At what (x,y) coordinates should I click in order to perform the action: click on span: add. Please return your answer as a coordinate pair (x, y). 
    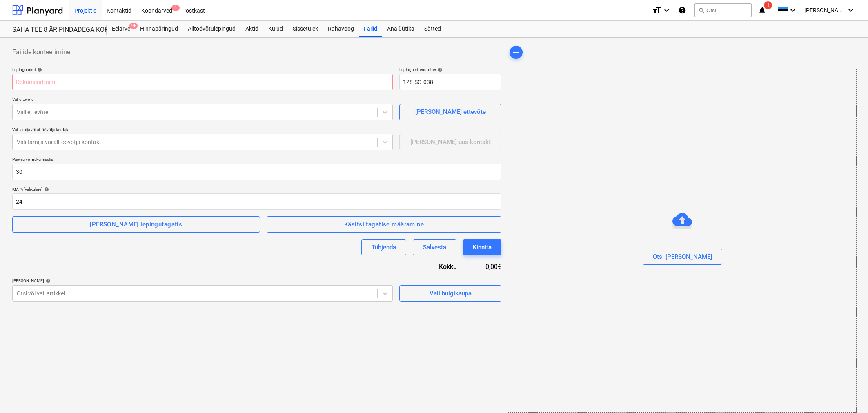
    Looking at the image, I should click on (516, 52).